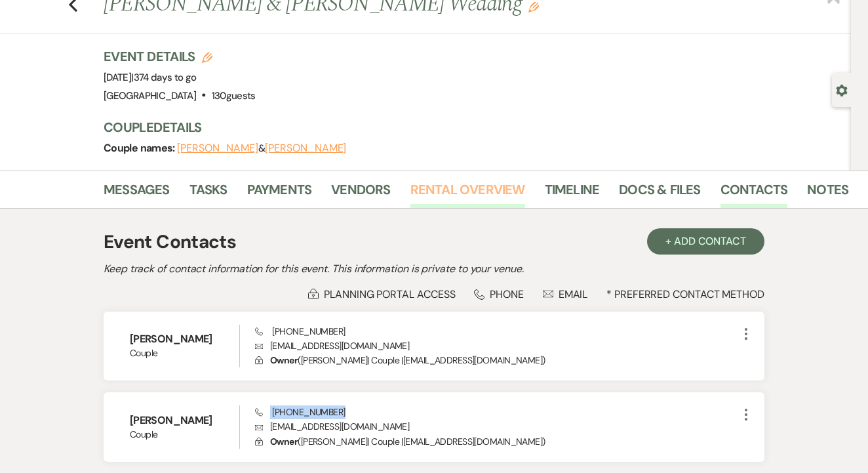 This screenshot has height=473, width=868. I want to click on h3: Event Details, so click(179, 57).